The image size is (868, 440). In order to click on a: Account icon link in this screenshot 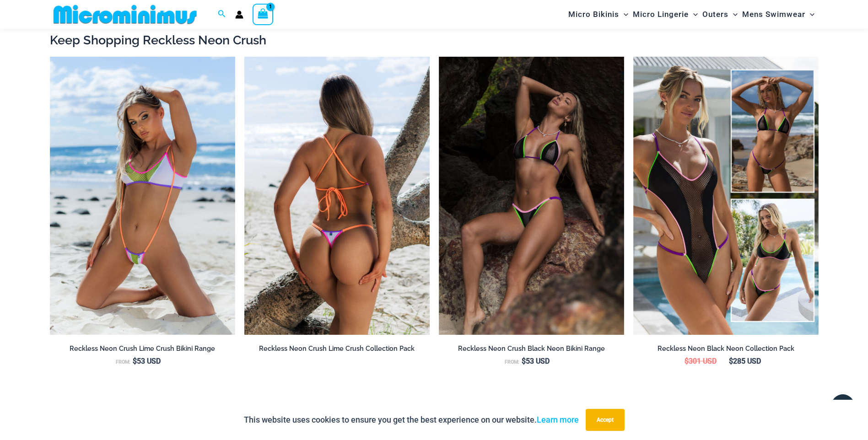, I will do `click(239, 15)`.